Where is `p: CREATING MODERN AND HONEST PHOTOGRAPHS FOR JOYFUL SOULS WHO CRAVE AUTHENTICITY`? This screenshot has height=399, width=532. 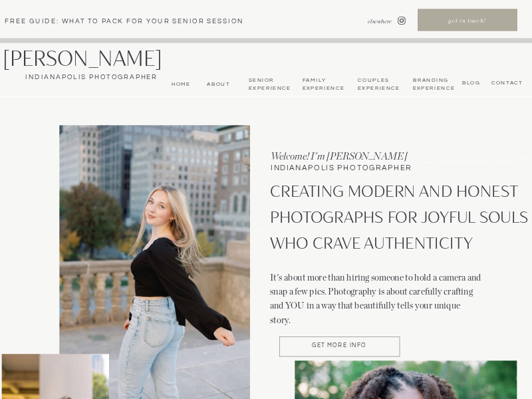
p: CREATING MODERN AND HONEST PHOTOGRAPHS FOR JOYFUL SOULS WHO CRAVE AUTHENTICITY is located at coordinates (400, 221).